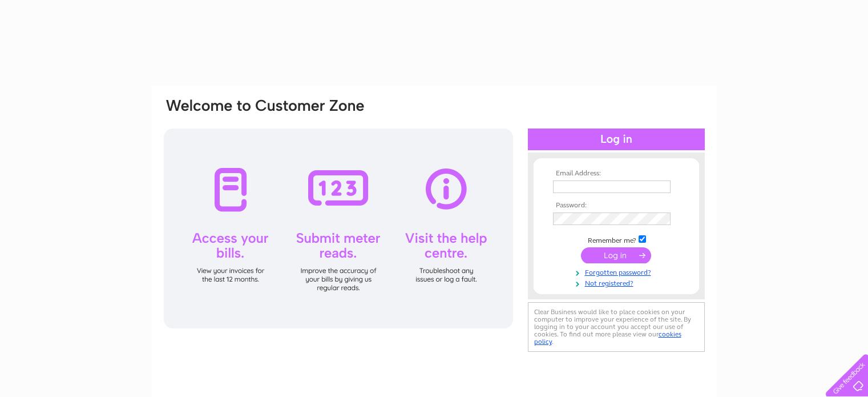  I want to click on input: Submit, so click(616, 255).